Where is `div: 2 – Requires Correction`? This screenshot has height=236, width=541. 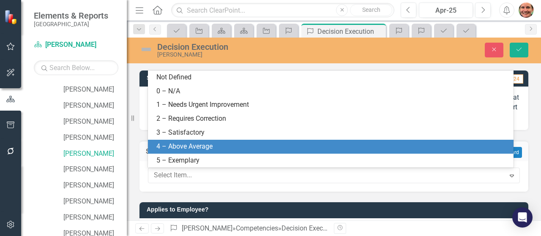 div: 2 – Requires Correction is located at coordinates (332, 119).